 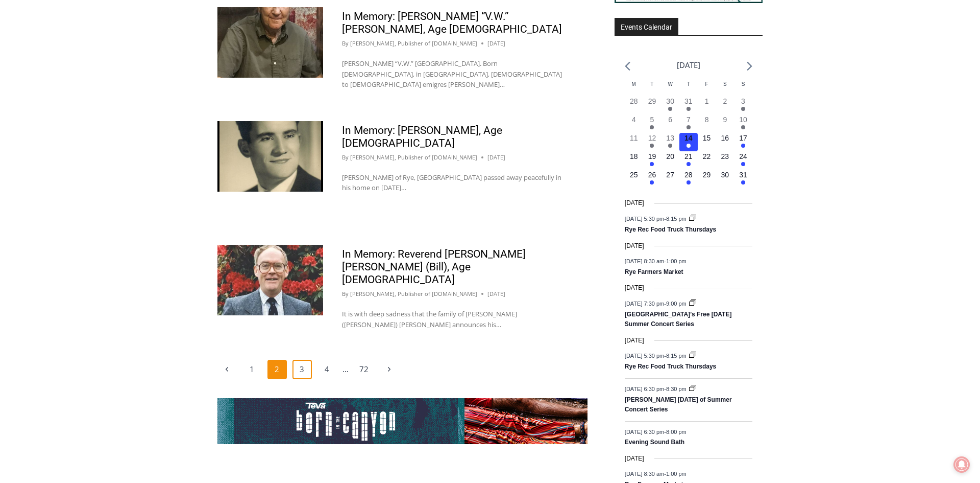 What do you see at coordinates (670, 160) in the screenshot?
I see `button: 20` at bounding box center [670, 160].